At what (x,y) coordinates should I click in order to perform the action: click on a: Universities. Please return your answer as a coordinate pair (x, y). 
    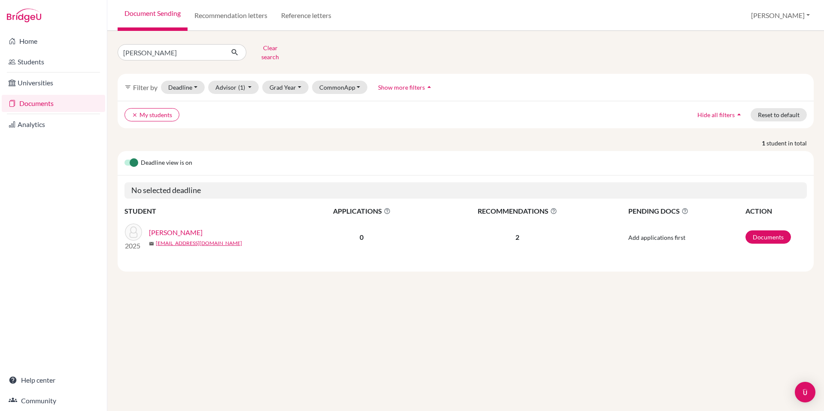
    Looking at the image, I should click on (53, 83).